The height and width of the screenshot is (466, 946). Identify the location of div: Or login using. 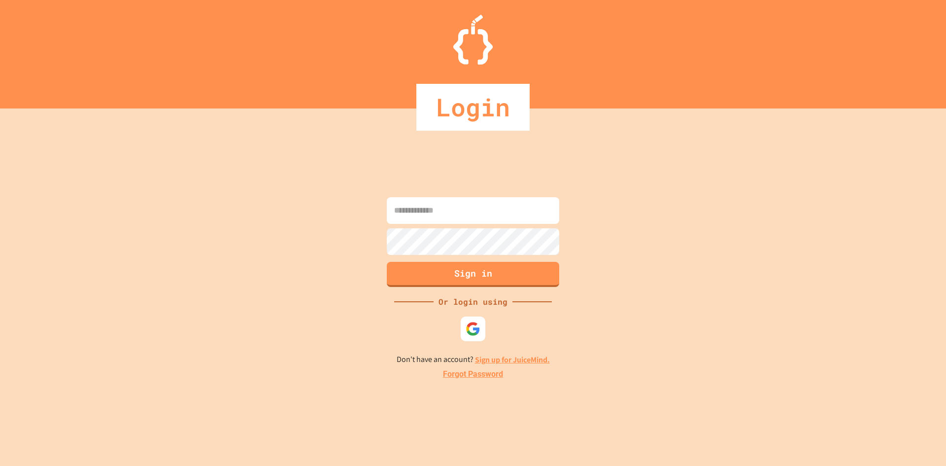
(473, 302).